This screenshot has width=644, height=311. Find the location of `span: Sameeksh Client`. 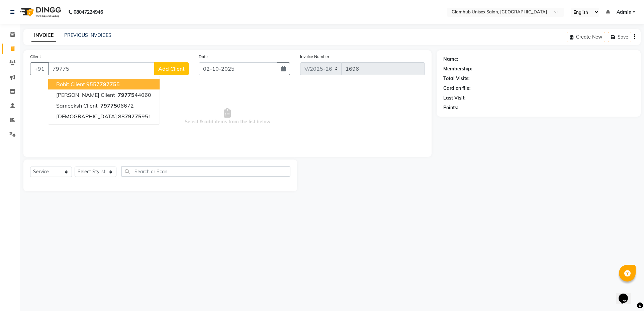

span: Sameeksh Client is located at coordinates (77, 106).